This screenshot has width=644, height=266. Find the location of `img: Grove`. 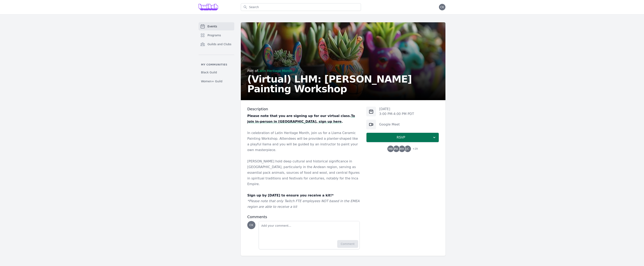

img: Grove is located at coordinates (208, 7).